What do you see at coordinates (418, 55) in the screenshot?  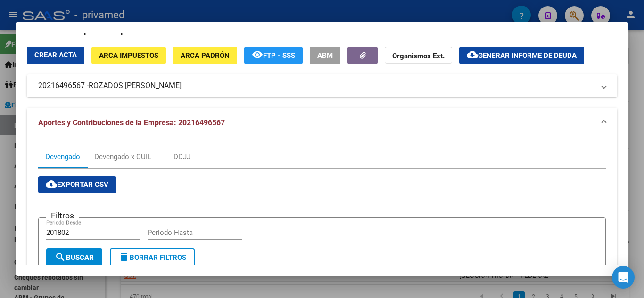 I see `button: Organismos Ext.` at bounding box center [418, 55].